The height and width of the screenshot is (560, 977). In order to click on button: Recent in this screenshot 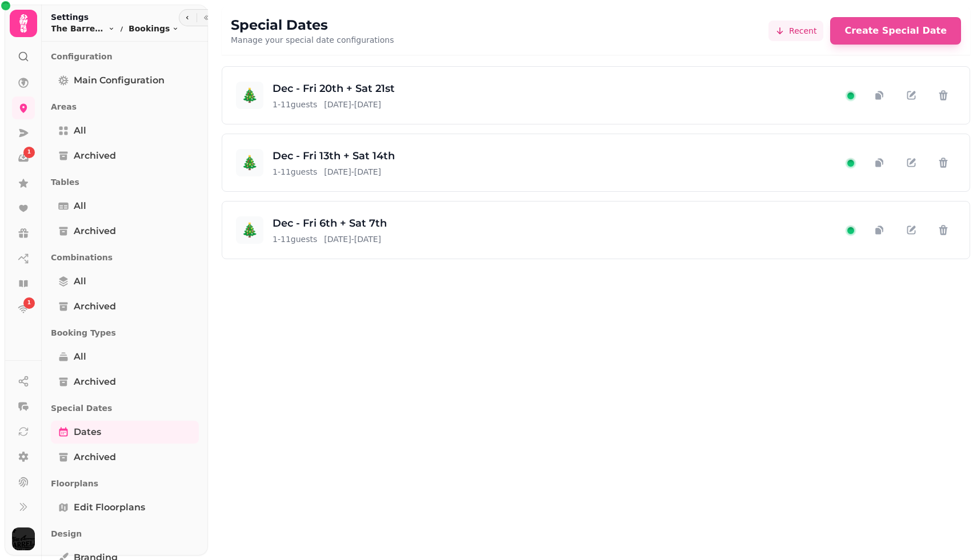, I will do `click(796, 31)`.